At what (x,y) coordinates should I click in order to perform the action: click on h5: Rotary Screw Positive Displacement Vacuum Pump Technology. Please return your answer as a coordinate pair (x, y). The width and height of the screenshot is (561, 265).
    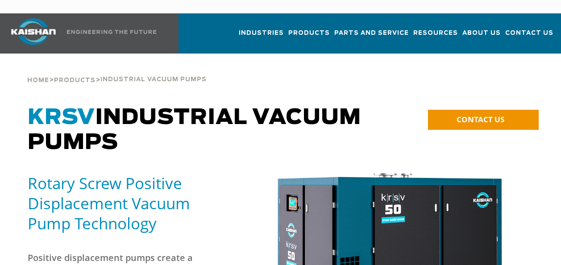
    Looking at the image, I should click on (125, 203).